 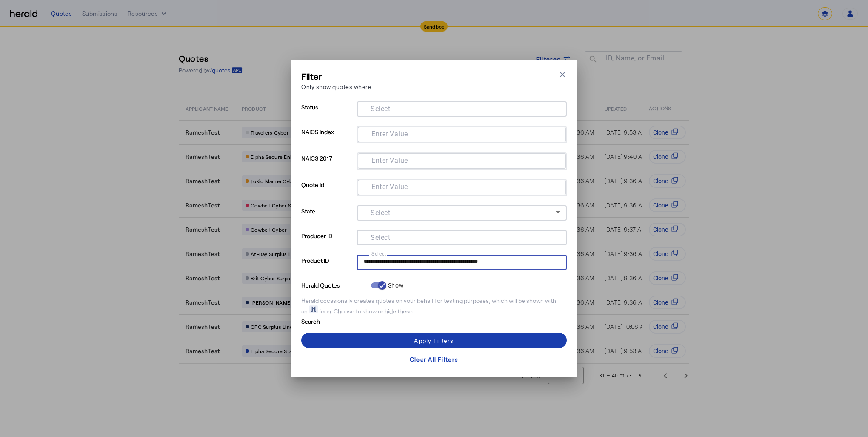 I want to click on div: Apply Filters, so click(x=433, y=340).